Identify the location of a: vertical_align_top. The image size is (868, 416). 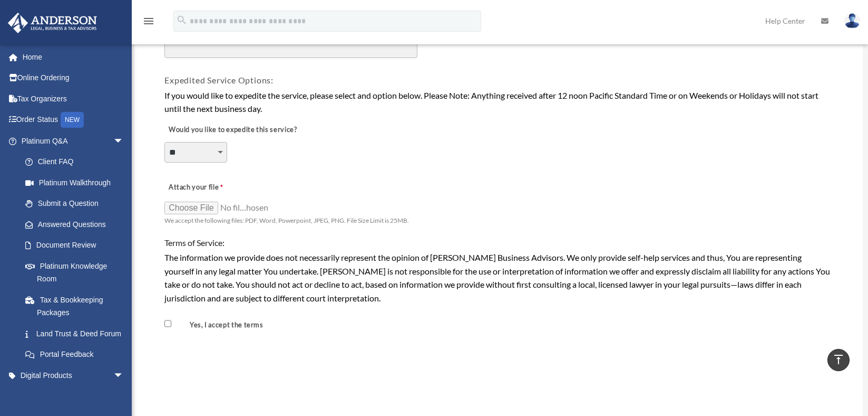
(839, 360).